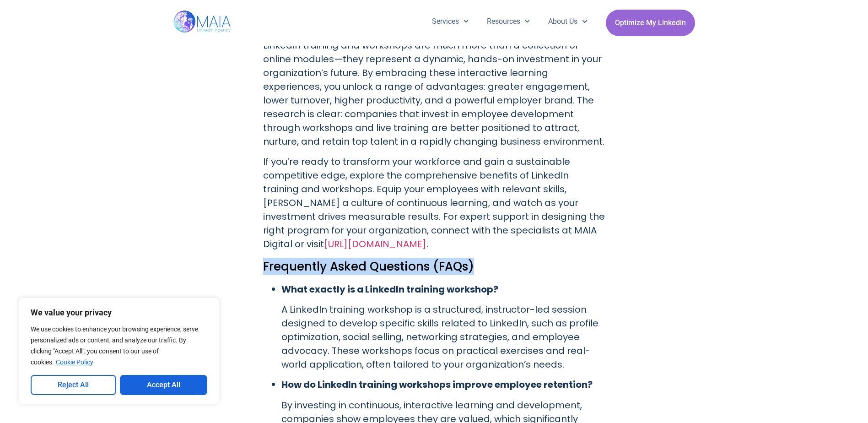 This screenshot has height=423, width=868. Describe the element at coordinates (434, 267) in the screenshot. I see `h2: Frequently Asked Questions (FAQs)` at that location.